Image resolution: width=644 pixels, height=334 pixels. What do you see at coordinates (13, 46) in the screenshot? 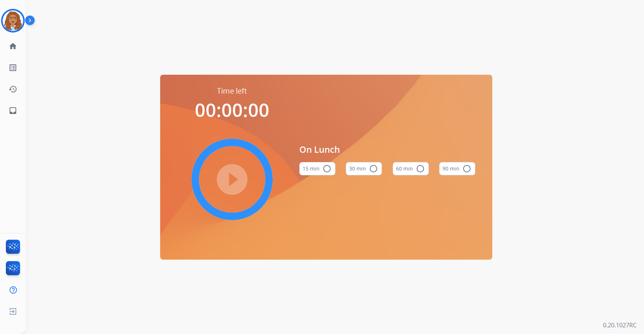
I see `mat-icon: home` at bounding box center [13, 46].